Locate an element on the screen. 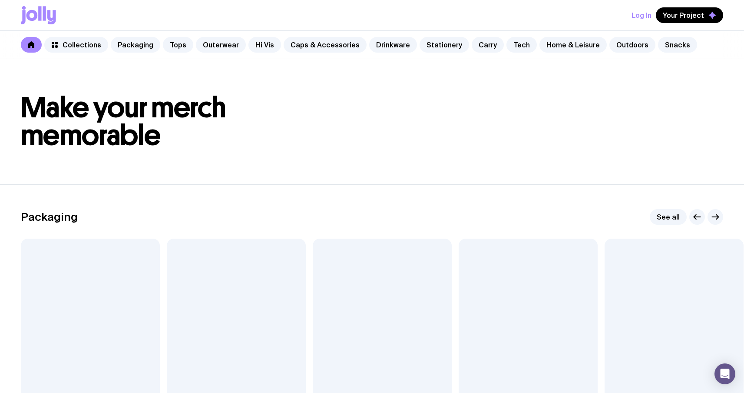  span: Make your merch memorable is located at coordinates (123, 121).